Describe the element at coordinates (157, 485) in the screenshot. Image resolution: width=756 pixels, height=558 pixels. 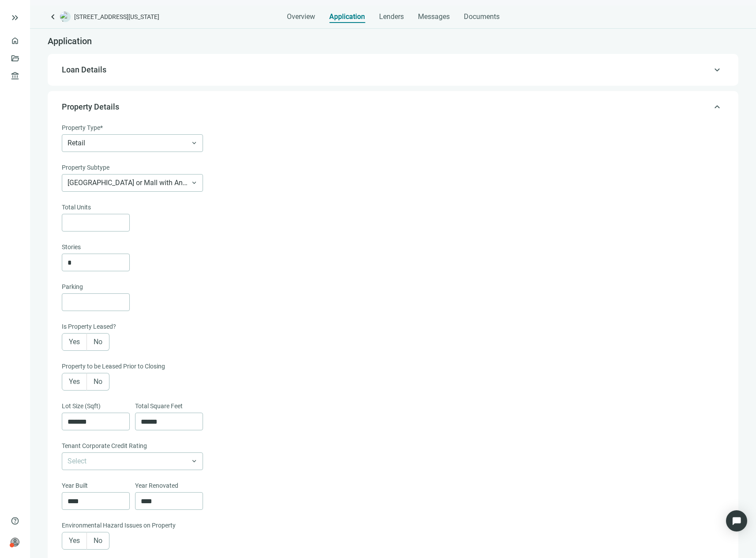
I see `span: Year Renovated` at that location.